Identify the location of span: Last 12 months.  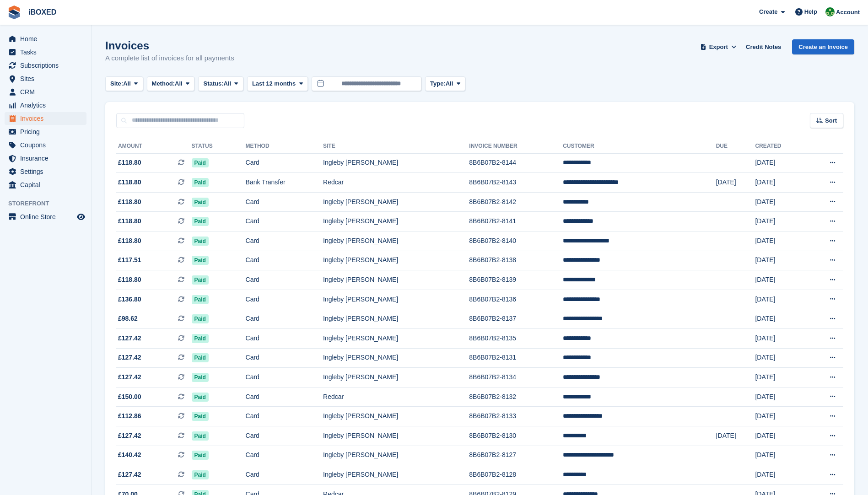
(274, 84).